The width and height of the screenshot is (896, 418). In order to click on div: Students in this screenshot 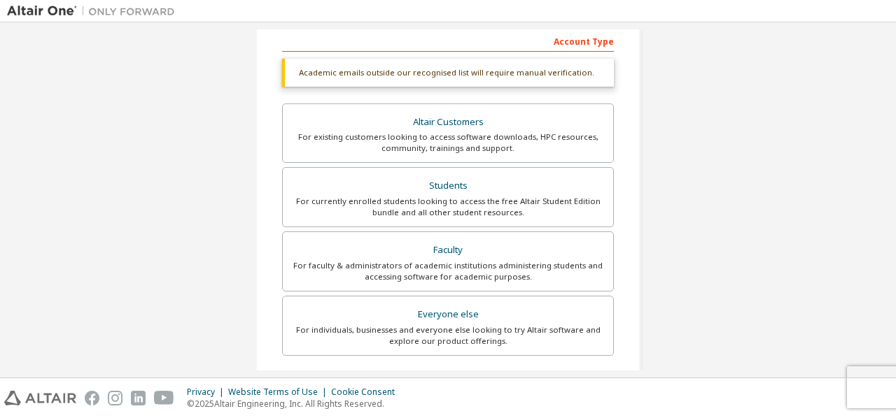, I will do `click(448, 186)`.